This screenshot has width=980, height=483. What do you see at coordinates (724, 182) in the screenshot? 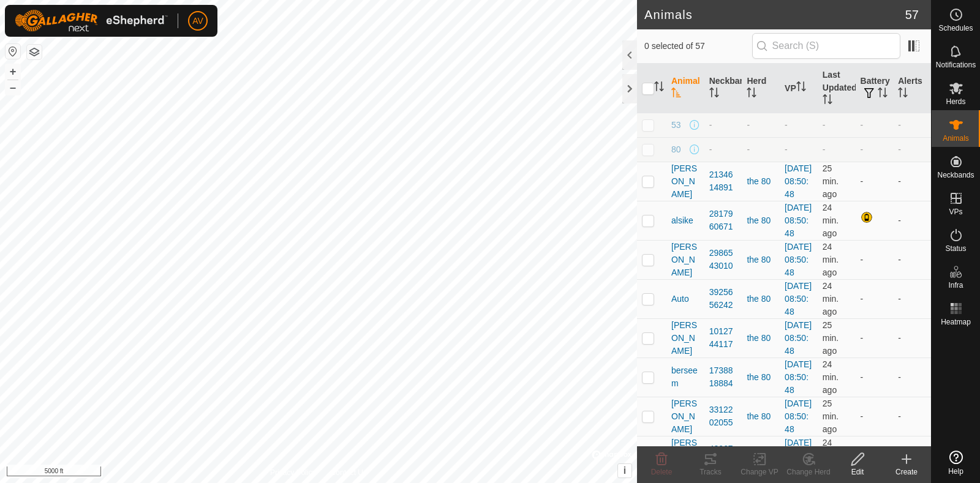
I see `div: 2134614891` at bounding box center [724, 182].